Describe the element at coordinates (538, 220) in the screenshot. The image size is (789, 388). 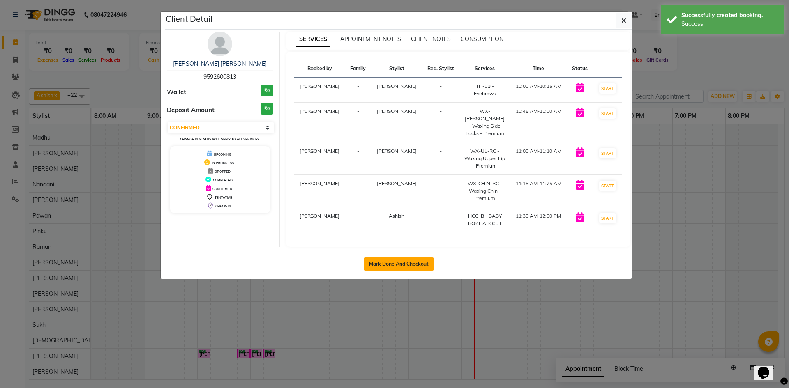
I see `td: 11:30 AM-12:00 PM` at that location.